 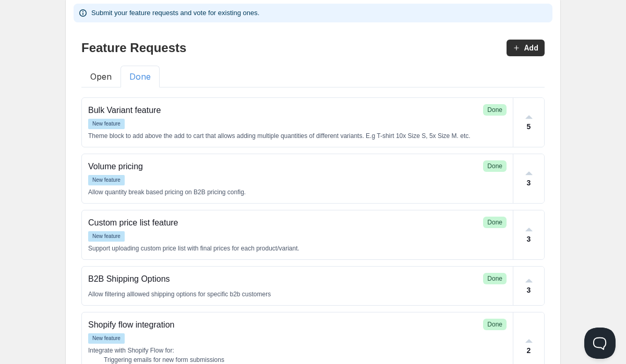 What do you see at coordinates (284, 223) in the screenshot?
I see `p: Custom price list feature` at bounding box center [284, 223].